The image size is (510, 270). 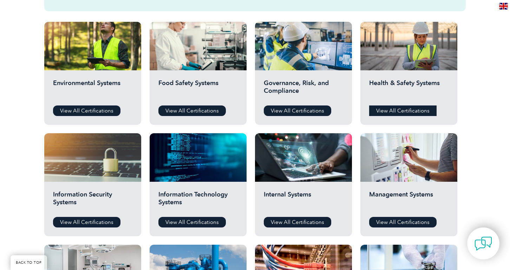 I want to click on img: contact-chat.png, so click(x=484, y=244).